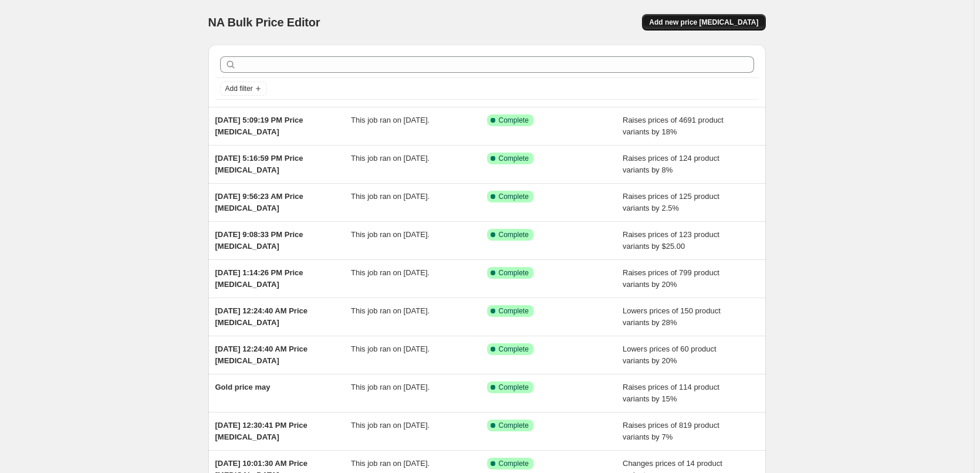 This screenshot has width=980, height=473. What do you see at coordinates (243, 89) in the screenshot?
I see `button: Add filter` at bounding box center [243, 89].